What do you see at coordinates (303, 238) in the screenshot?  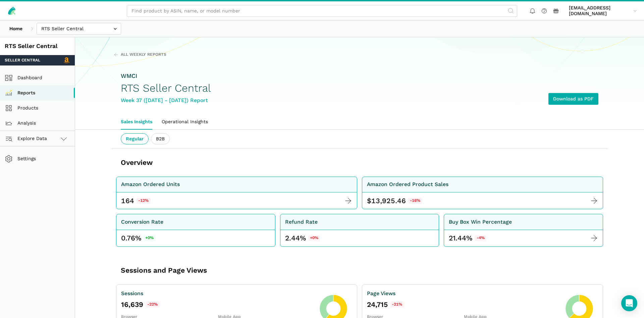 I see `div: 2.44%` at bounding box center [303, 238].